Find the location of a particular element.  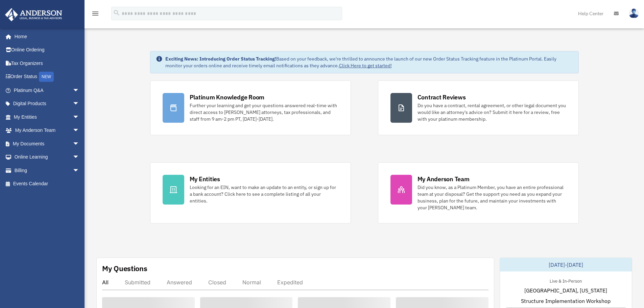

a: Platinum Q&Aarrow_drop_down is located at coordinates (47, 90).